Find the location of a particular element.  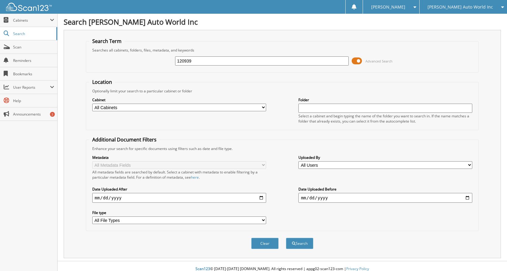

div: All metadata fields are searched by default. Select a cabinet with metadata to enable filtering b... is located at coordinates (179, 174).